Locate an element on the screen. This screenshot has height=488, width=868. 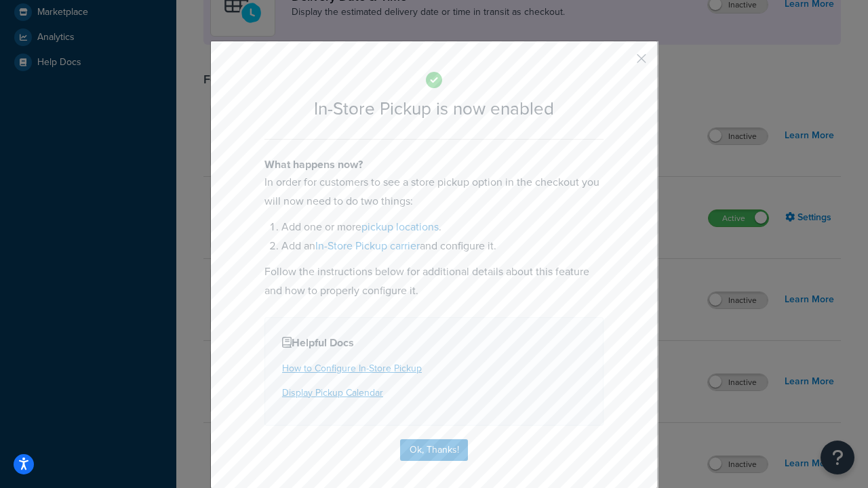
button: Ok, Thanks! is located at coordinates (434, 450).